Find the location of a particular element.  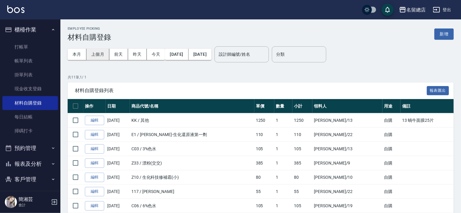

button: 報表匯出 is located at coordinates (438, 90).